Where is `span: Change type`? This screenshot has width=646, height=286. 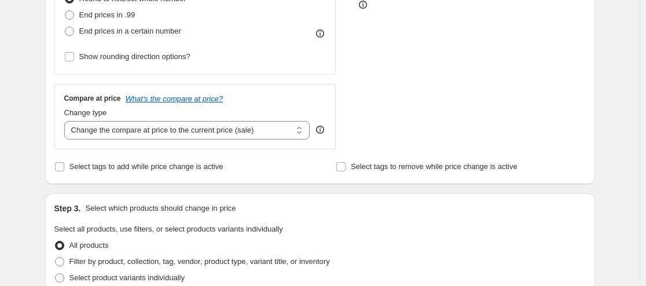
span: Change type is located at coordinates (86, 112).